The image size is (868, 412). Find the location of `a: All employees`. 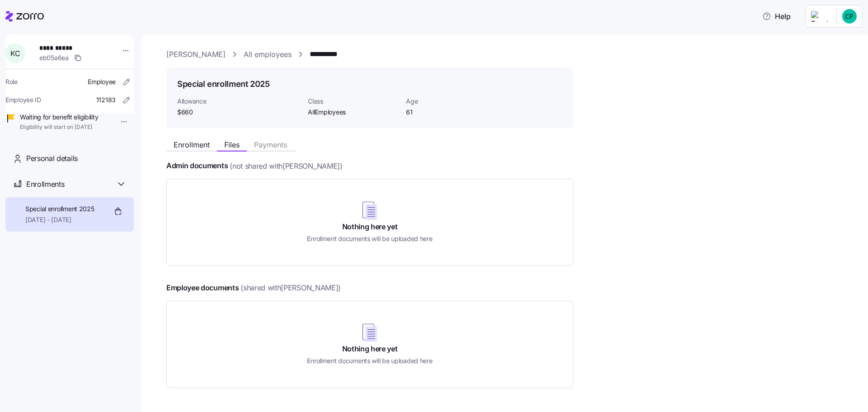

a: All employees is located at coordinates (267, 54).